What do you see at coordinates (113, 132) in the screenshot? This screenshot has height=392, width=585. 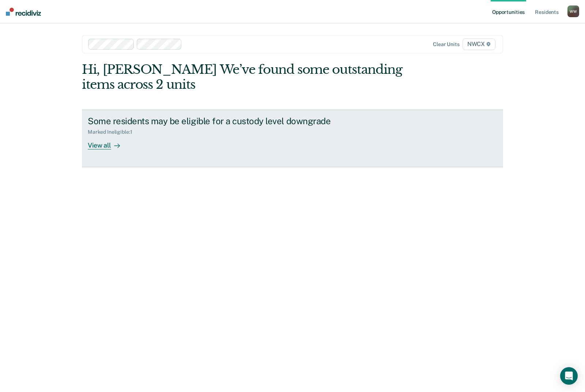 I see `div: Marked Ineligible : 1` at bounding box center [113, 132].